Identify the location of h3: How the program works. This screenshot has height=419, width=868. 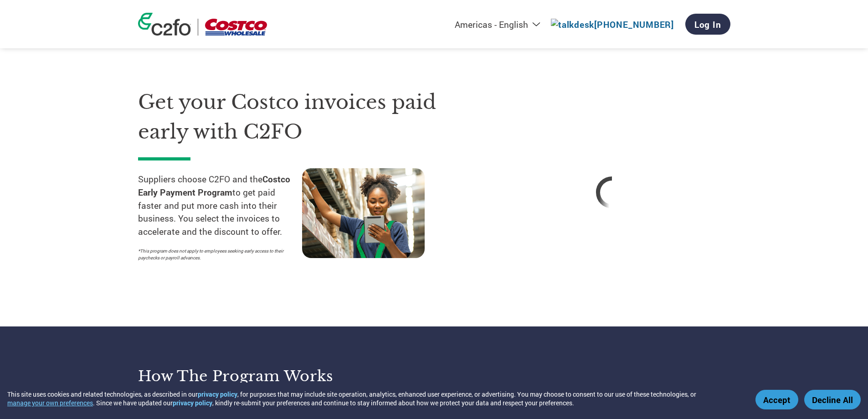
(280, 376).